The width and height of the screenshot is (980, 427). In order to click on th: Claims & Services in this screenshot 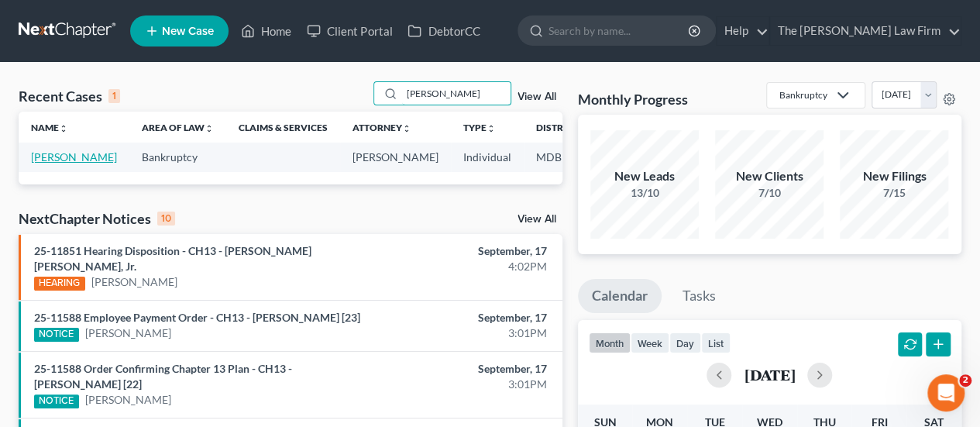, I will do `click(282, 127)`.